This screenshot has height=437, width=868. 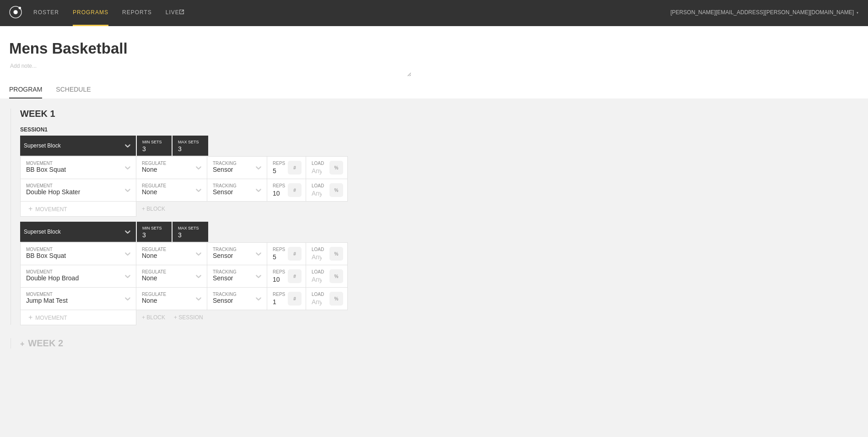 I want to click on div: Chat Widget, so click(x=845, y=415).